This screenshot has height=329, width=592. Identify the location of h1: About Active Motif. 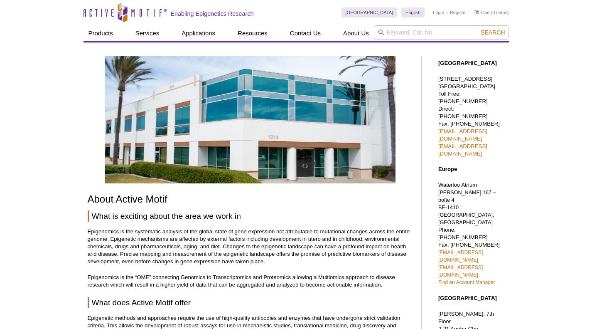
(250, 199).